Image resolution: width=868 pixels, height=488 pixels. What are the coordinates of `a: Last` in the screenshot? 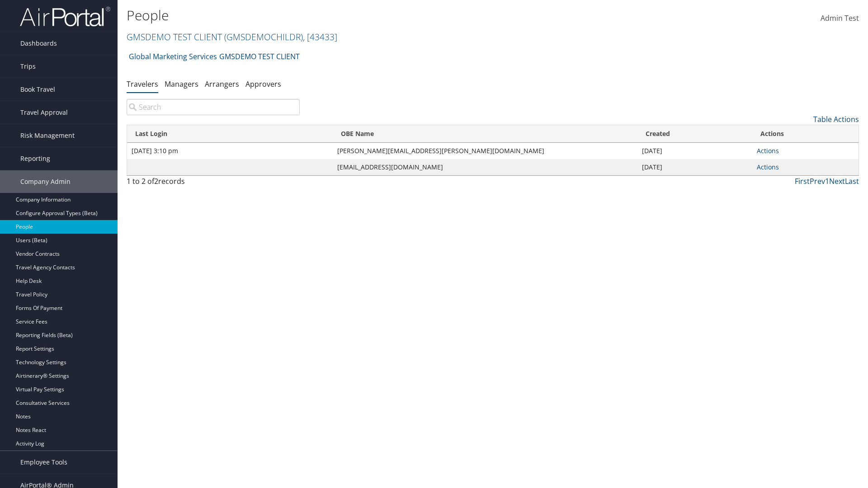 It's located at (852, 181).